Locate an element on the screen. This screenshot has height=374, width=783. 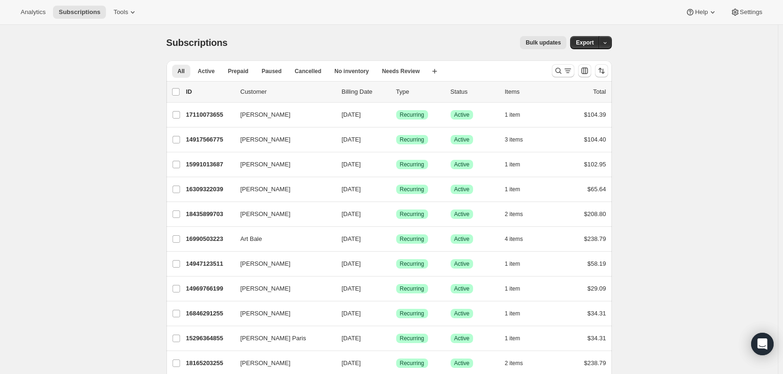
button: 2 items is located at coordinates (519, 363).